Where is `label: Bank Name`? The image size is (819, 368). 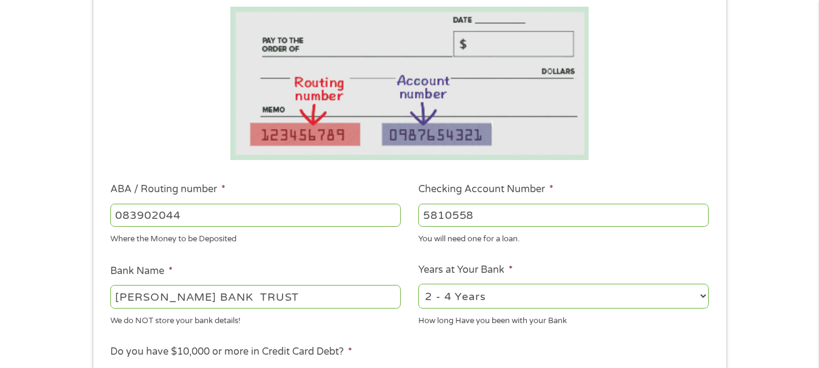
label: Bank Name is located at coordinates (141, 271).